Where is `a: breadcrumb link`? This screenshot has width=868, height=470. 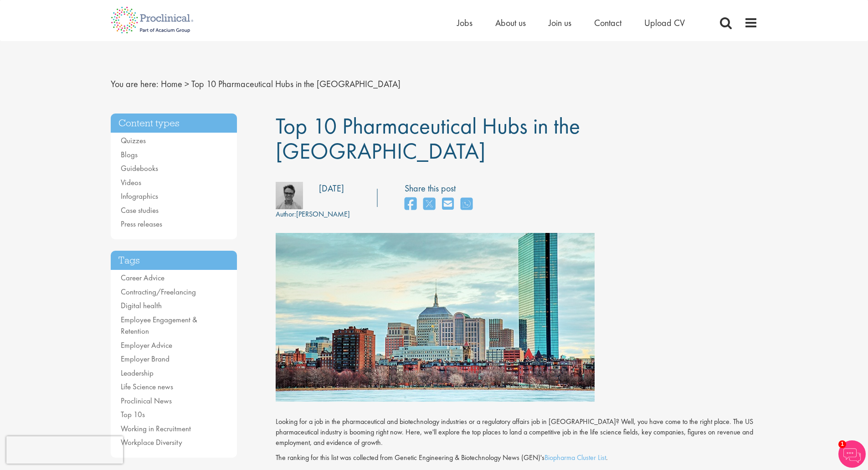
a: breadcrumb link is located at coordinates (171, 84).